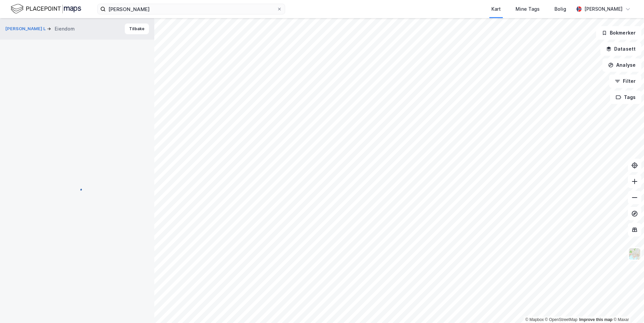 This screenshot has width=644, height=323. What do you see at coordinates (635, 254) in the screenshot?
I see `img: Z` at bounding box center [635, 254].